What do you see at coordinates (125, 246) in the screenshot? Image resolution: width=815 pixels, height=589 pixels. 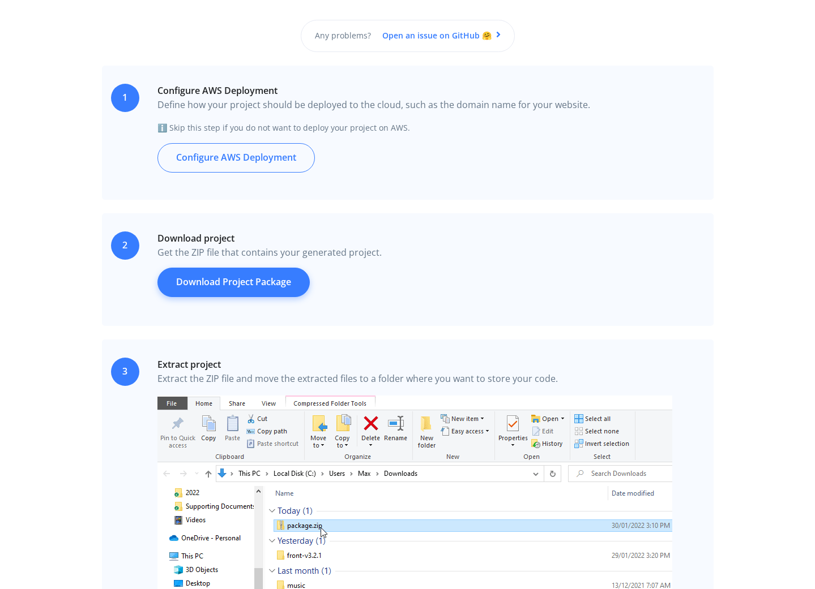 I see `span: 2` at bounding box center [125, 246].